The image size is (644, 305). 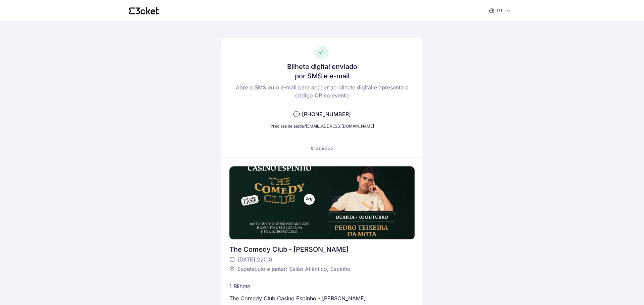 What do you see at coordinates (288, 126) in the screenshot?
I see `span: Precisas de ajuda?` at bounding box center [288, 126].